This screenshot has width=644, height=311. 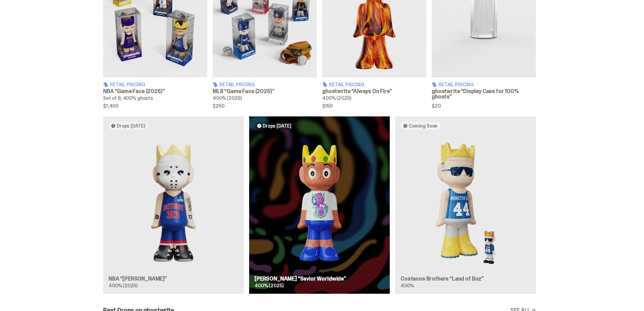 What do you see at coordinates (374, 106) in the screenshot?
I see `span: $150` at bounding box center [374, 106].